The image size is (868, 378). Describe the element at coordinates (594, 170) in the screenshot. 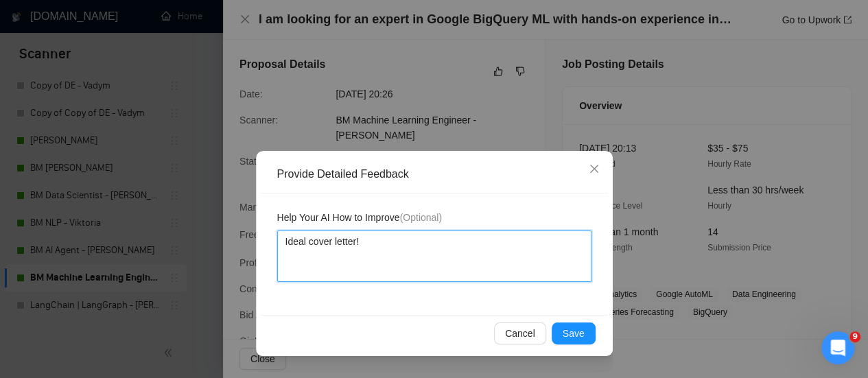

I see `button: Close` at that location.